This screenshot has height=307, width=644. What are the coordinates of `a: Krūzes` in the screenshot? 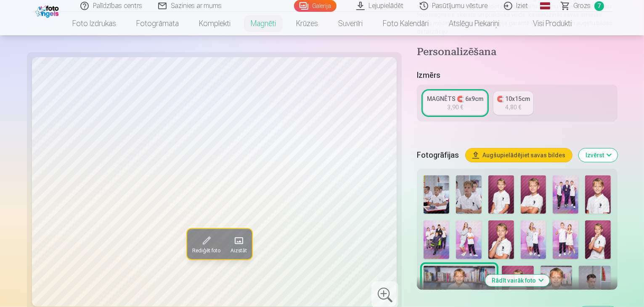 It's located at (307, 24).